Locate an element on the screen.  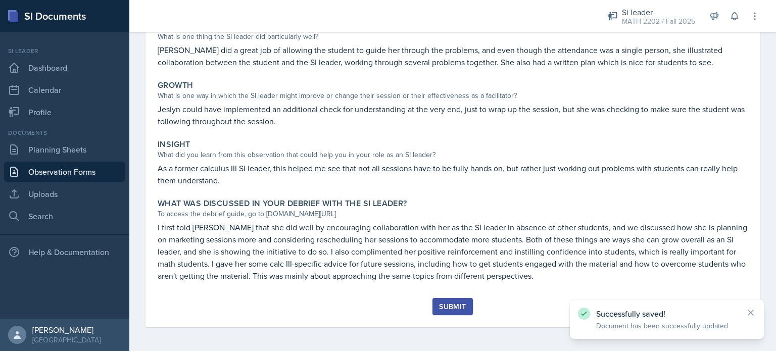
p: Jeslyn could have implemented an additional check for understanding at the very end, just to wrap... is located at coordinates (452, 115).